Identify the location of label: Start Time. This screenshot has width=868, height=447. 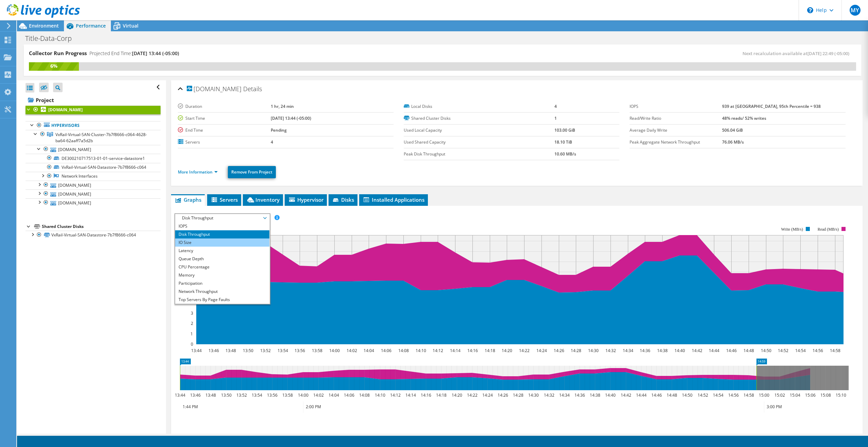
(224, 118).